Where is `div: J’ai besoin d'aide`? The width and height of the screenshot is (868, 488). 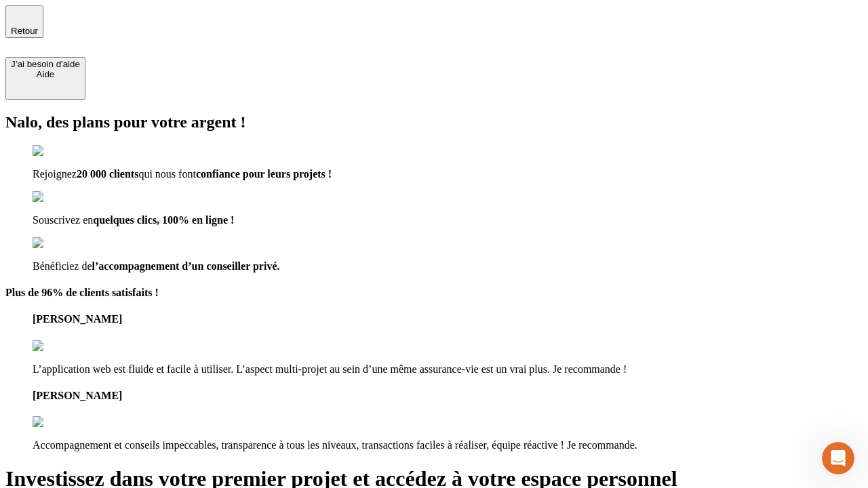
div: J’ai besoin d'aide is located at coordinates (45, 64).